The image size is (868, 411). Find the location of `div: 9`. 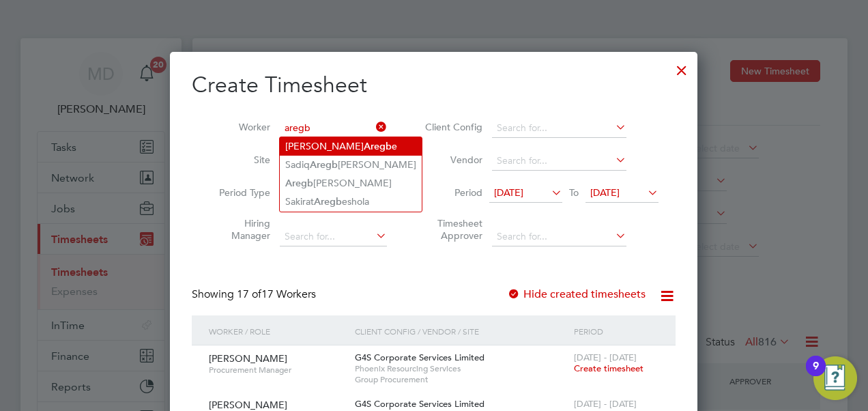

div: 9 is located at coordinates (816, 375).